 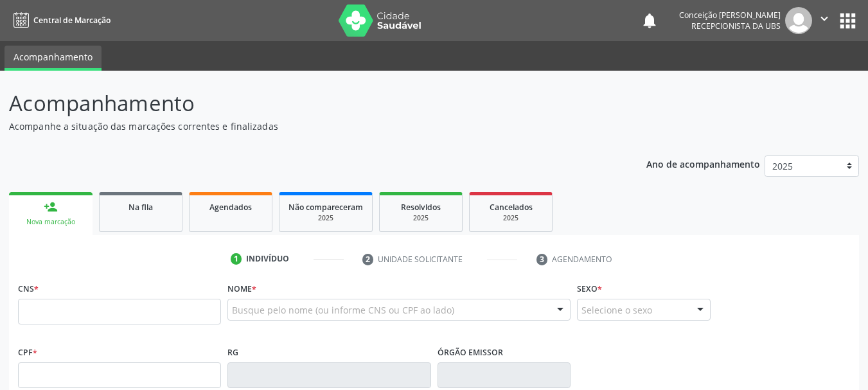 I want to click on p: Acompanhe a situação das marcações correntes e finalizadas, so click(x=307, y=126).